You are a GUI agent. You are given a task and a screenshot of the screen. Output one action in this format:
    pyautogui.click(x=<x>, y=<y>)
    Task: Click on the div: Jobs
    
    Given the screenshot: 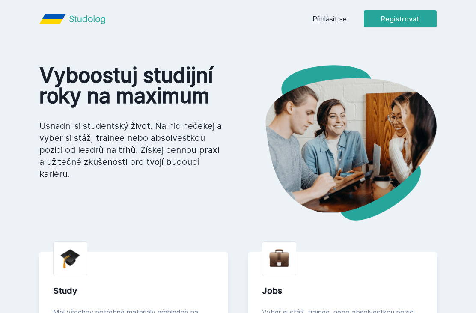 What is the action you would take?
    pyautogui.click(x=343, y=291)
    